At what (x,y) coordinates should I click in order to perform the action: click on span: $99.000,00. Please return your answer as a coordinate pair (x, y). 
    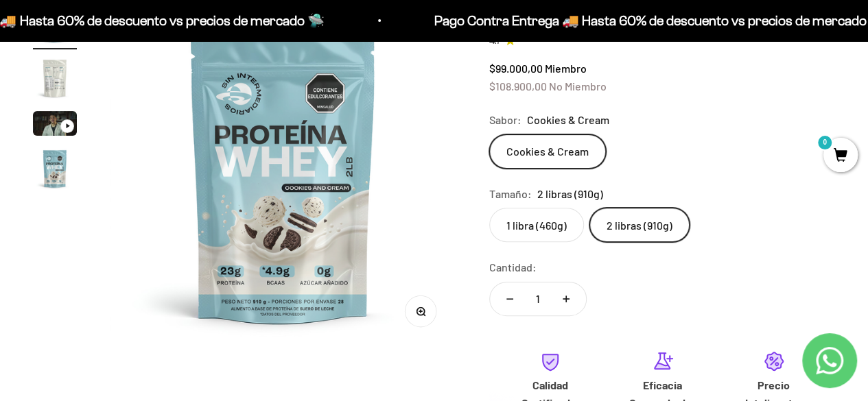
    Looking at the image, I should click on (516, 68).